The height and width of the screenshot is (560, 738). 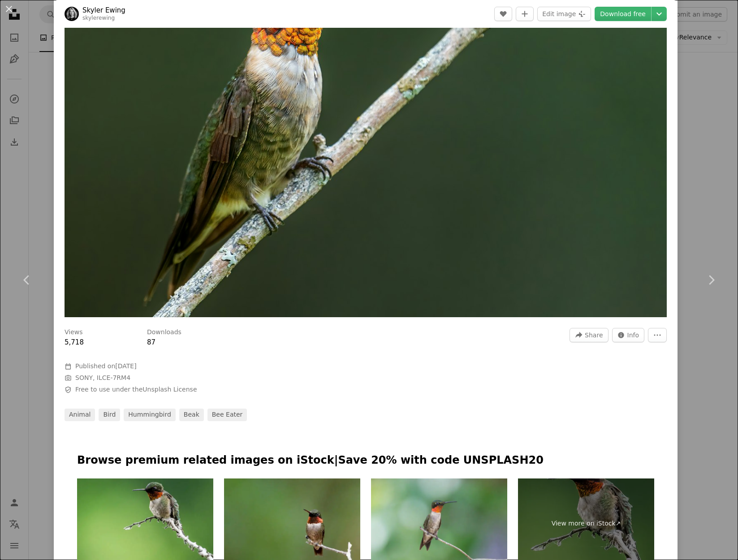 What do you see at coordinates (104, 11) in the screenshot?
I see `a: Skyler Ewing` at bounding box center [104, 11].